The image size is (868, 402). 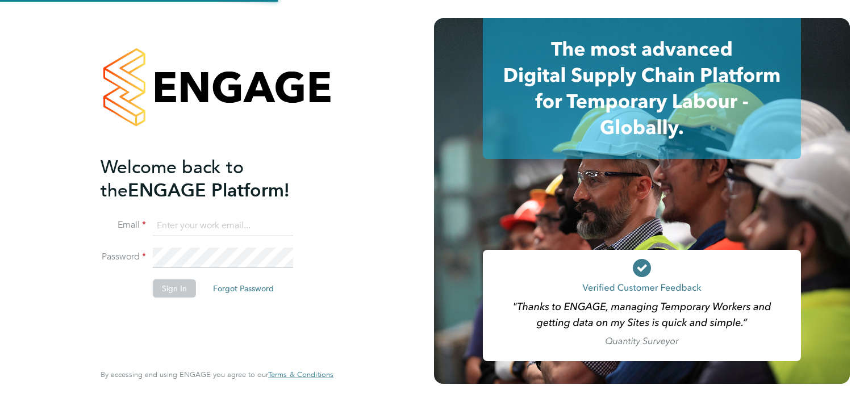 What do you see at coordinates (172, 179) in the screenshot?
I see `span: Welcome back to the` at bounding box center [172, 179].